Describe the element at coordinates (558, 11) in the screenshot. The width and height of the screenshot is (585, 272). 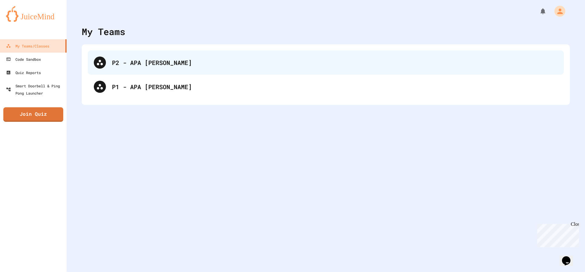
I see `div: My Account` at that location.